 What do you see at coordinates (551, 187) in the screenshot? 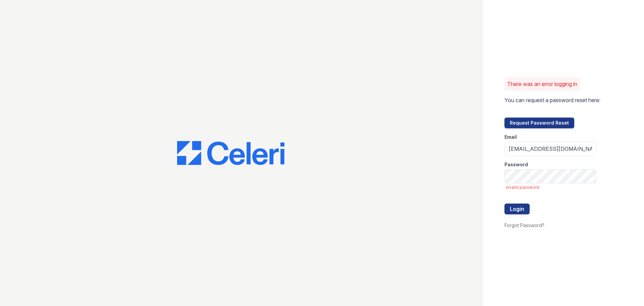
I see `span: invalid password` at bounding box center [551, 187].